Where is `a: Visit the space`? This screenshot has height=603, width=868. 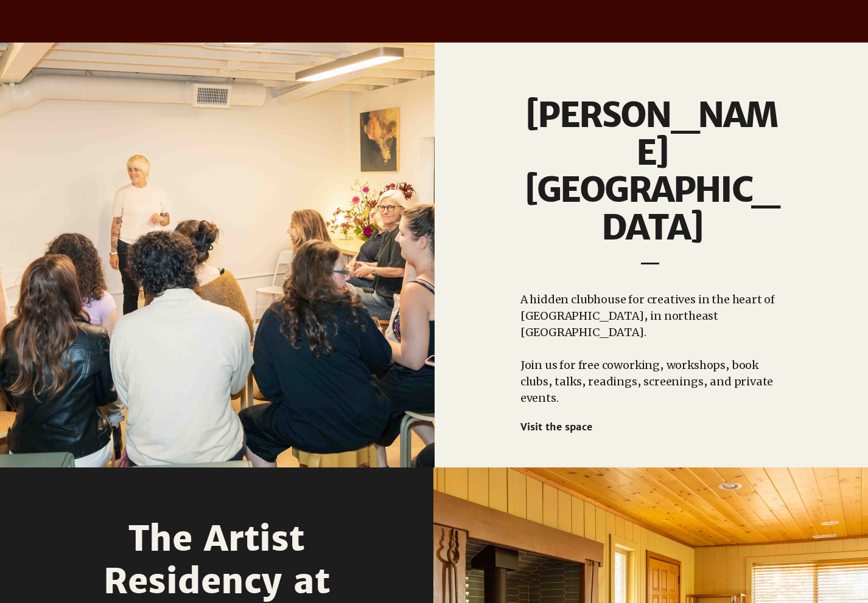 a: Visit the space is located at coordinates (576, 427).